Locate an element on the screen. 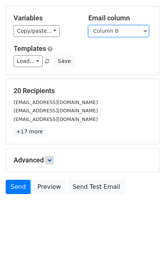  a: Templates is located at coordinates (30, 48).